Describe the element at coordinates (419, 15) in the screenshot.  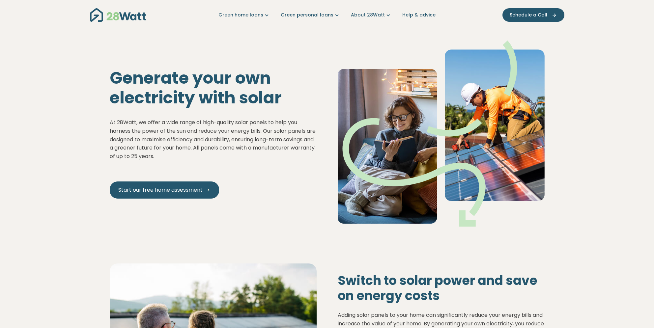
I see `a: Help & advice` at that location.